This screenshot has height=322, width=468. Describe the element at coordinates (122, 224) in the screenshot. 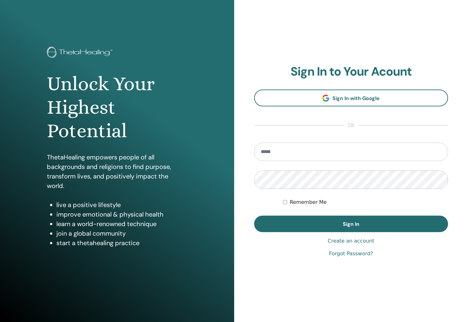

I see `li: learn a world-renowned technique` at that location.